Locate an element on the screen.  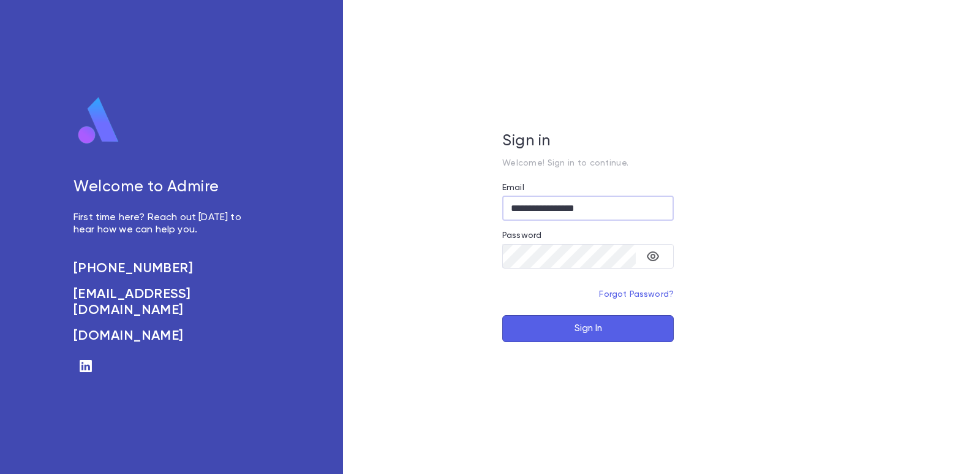
h5: Sign in is located at coordinates (588, 142).